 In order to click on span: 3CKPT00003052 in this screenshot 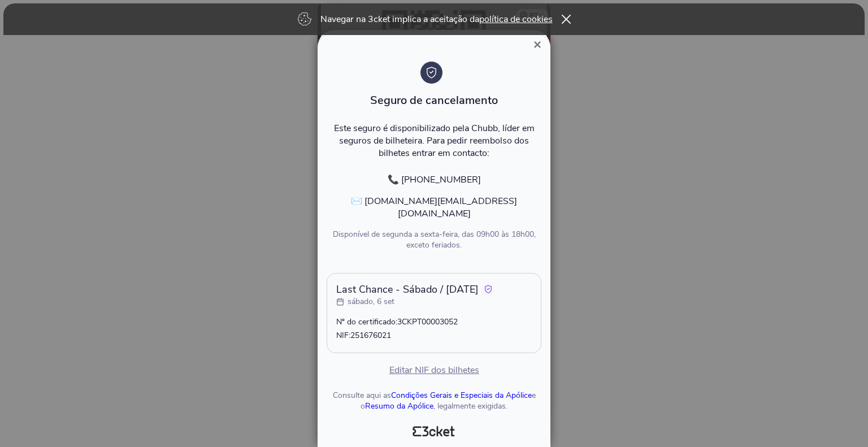, I will do `click(427, 321)`.